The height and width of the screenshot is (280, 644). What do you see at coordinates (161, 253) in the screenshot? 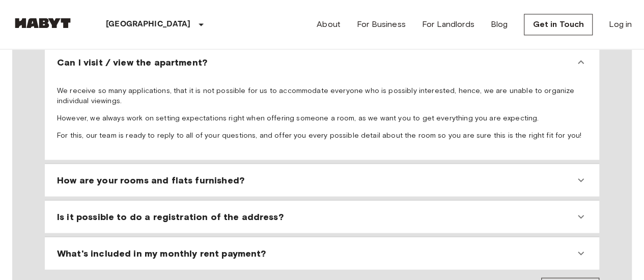
I see `span: What's included in my monthly rent payment?` at bounding box center [161, 253].